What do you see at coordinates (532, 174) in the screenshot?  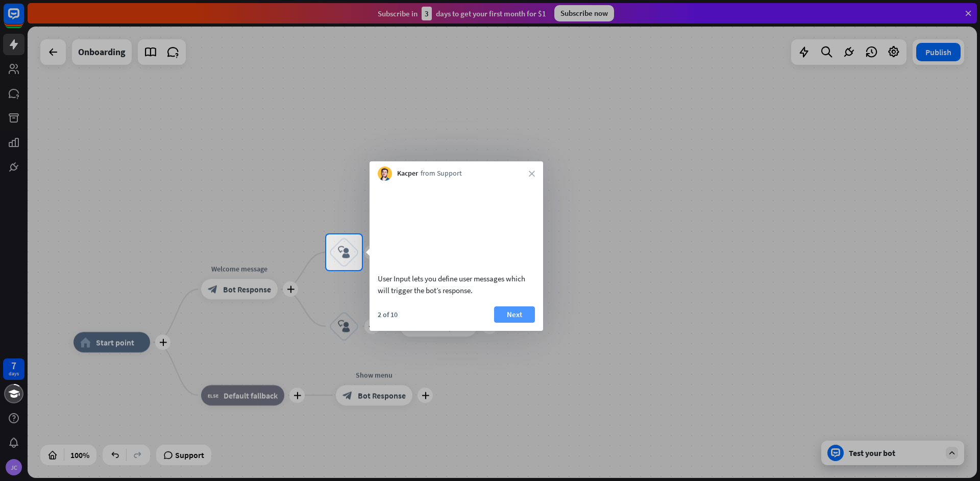 I see `i: close` at bounding box center [532, 174].